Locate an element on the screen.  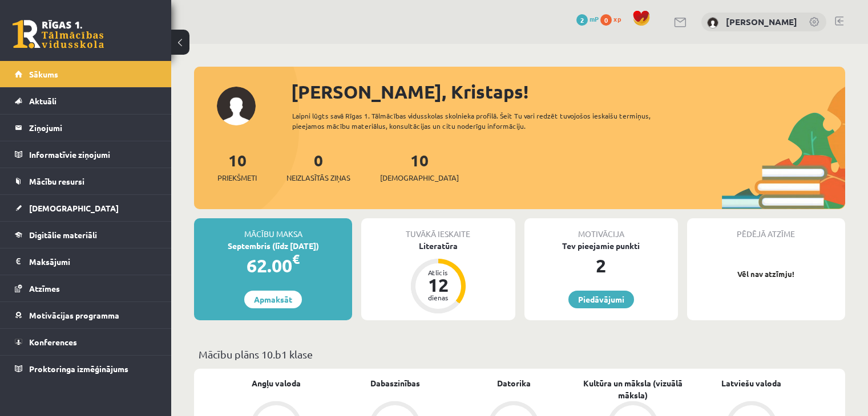
p: Vēl nav atzīmju! is located at coordinates (765, 275).